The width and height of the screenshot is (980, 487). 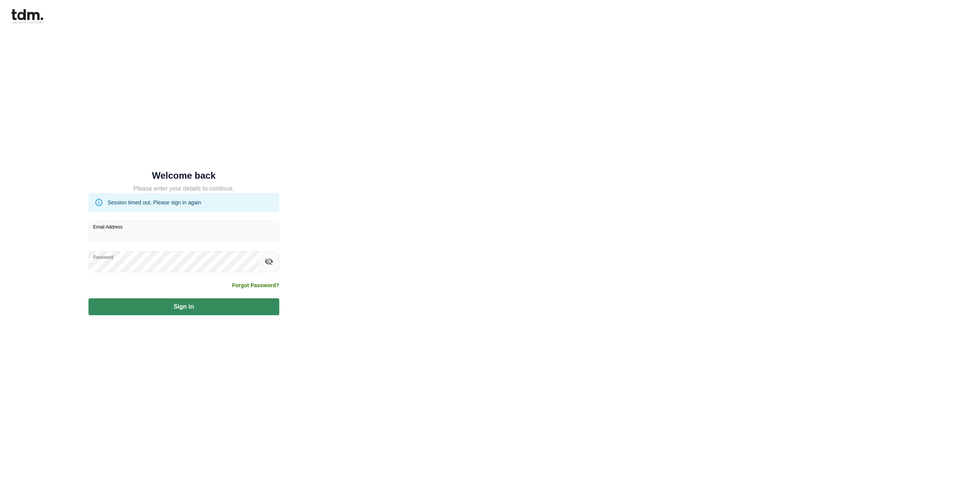 What do you see at coordinates (269, 261) in the screenshot?
I see `button: toggle password visibility` at bounding box center [269, 261].